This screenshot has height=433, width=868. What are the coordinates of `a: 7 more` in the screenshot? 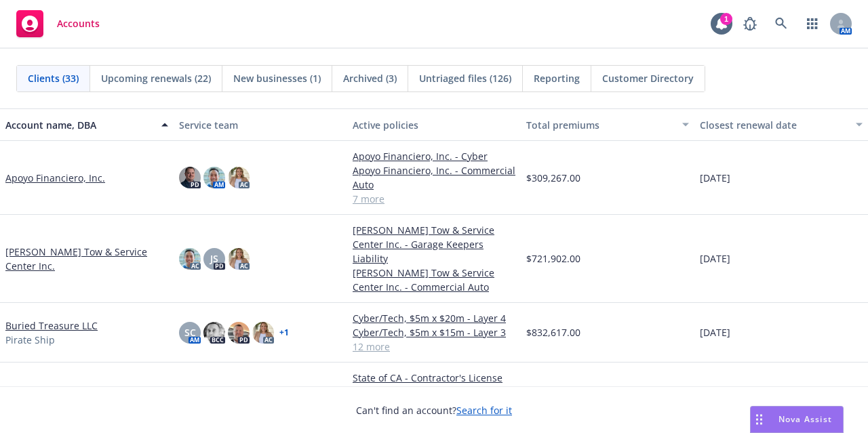 It's located at (434, 199).